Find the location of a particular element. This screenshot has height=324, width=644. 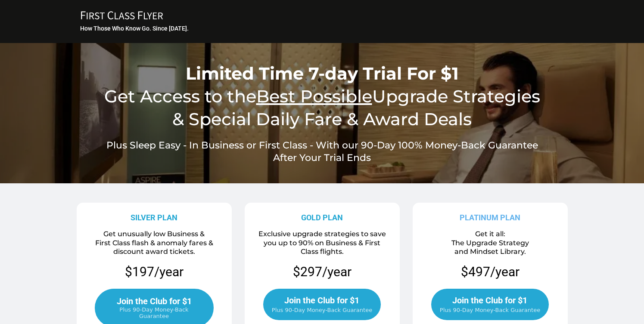

span: First Class flash & anomaly fares & discount award tickets. is located at coordinates (154, 248).